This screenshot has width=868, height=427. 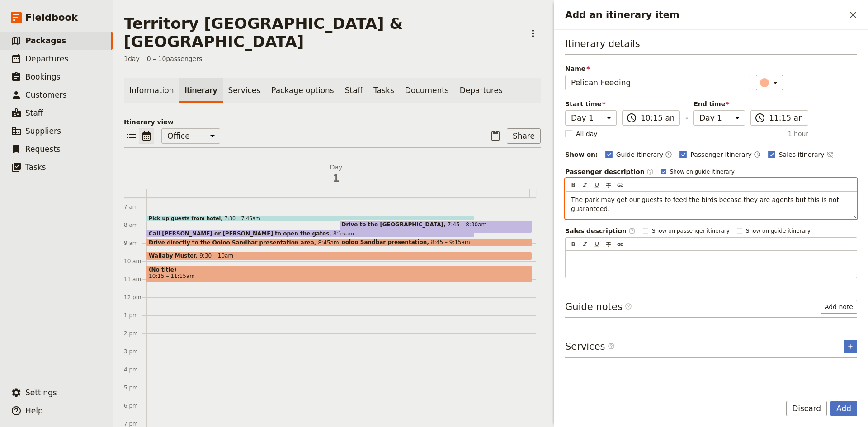 I want to click on h3: Guide notes, so click(x=599, y=307).